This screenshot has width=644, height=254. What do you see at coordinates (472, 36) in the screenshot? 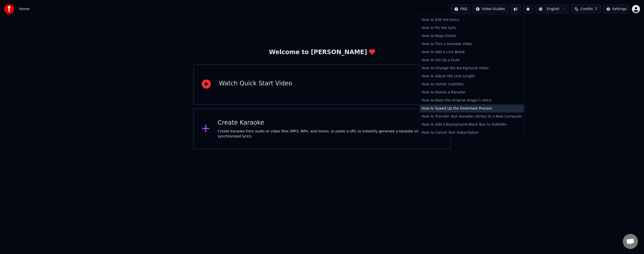
I see `div: How to Keep Choirs` at bounding box center [472, 36].